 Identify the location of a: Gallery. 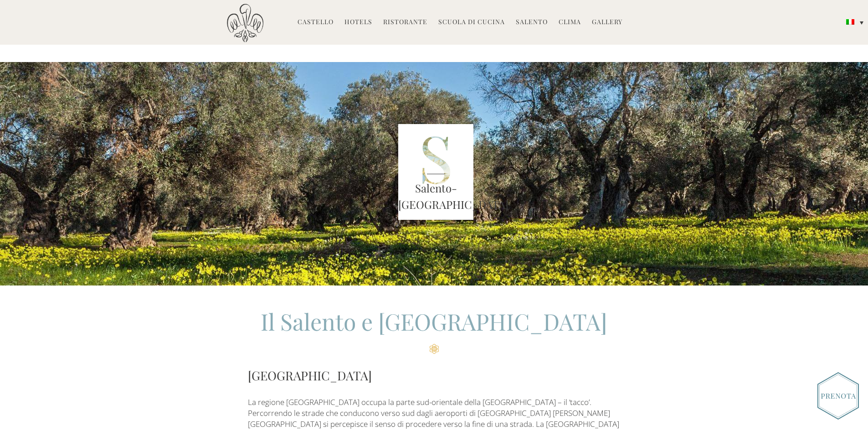
(606, 23).